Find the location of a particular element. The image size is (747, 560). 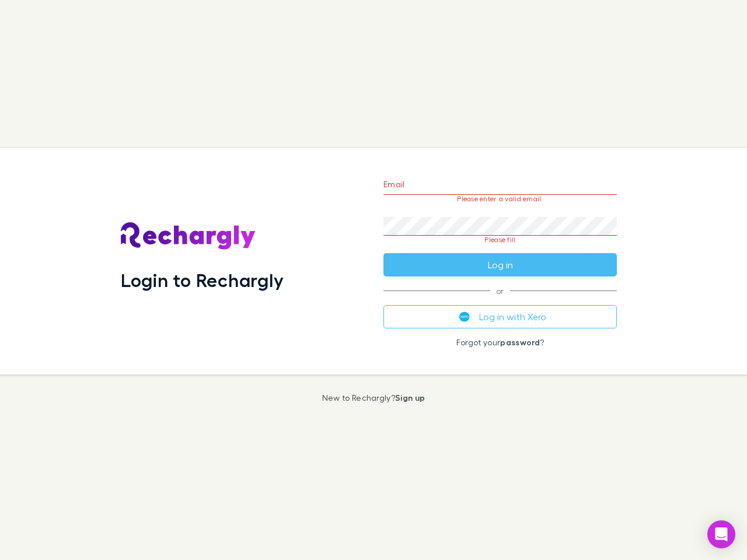

a: Sign up is located at coordinates (410, 398).